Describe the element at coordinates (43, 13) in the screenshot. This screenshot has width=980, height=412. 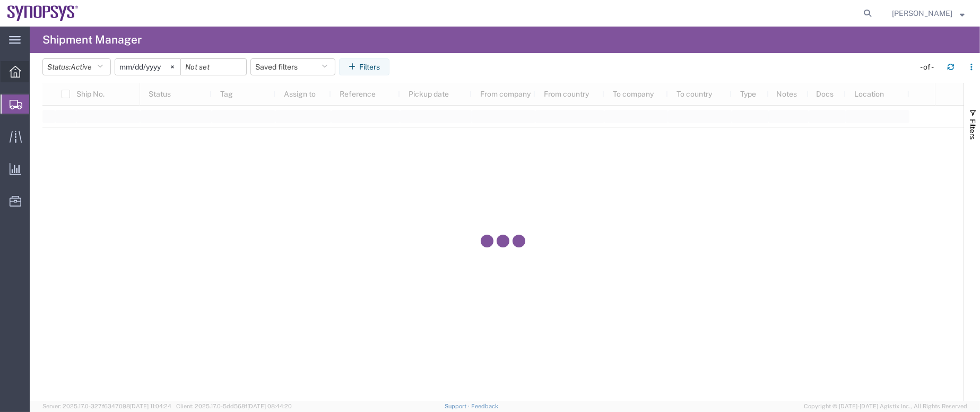
I see `img: logo` at that location.